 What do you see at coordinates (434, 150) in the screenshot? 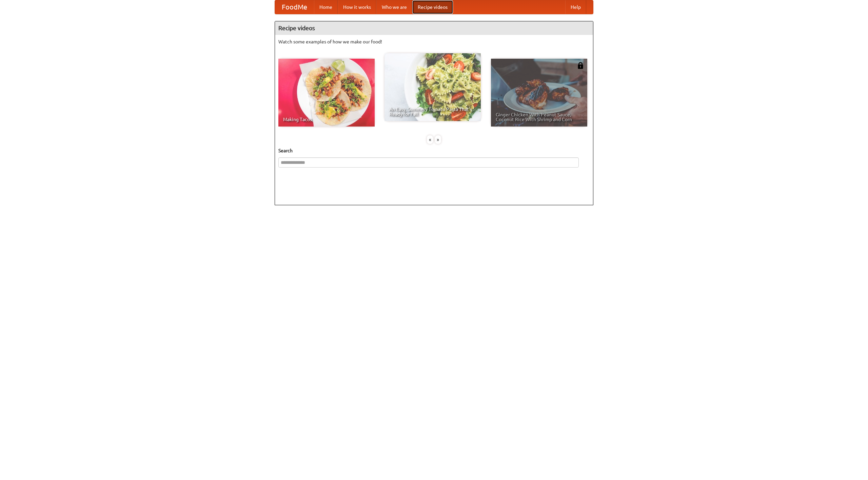
I see `h5: Search` at bounding box center [434, 150].